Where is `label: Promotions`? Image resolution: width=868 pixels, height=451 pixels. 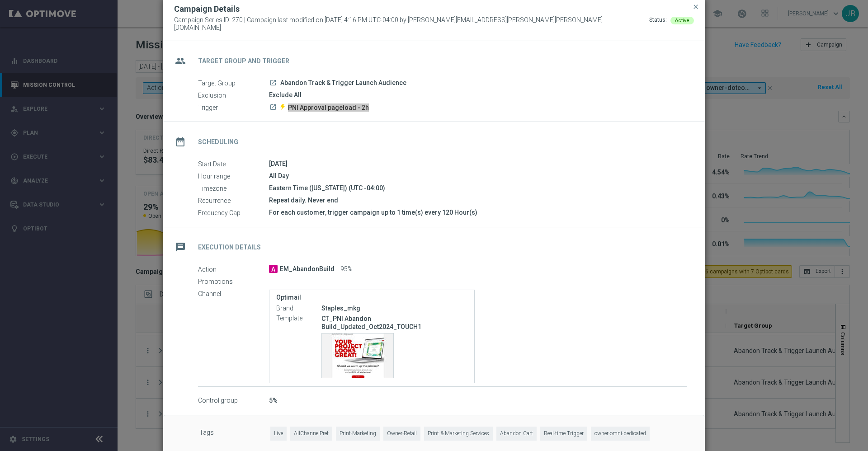
label: Promotions is located at coordinates (233, 282).